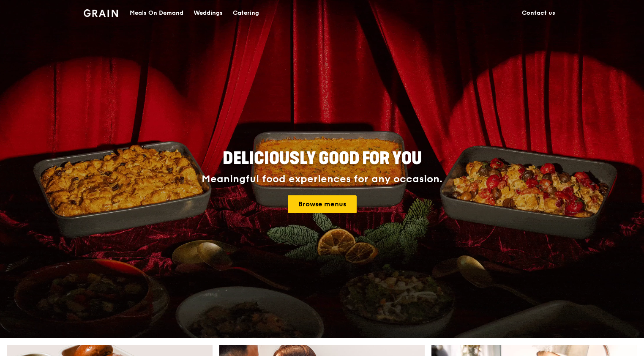 The height and width of the screenshot is (356, 644). I want to click on div: Meals On Demand, so click(157, 13).